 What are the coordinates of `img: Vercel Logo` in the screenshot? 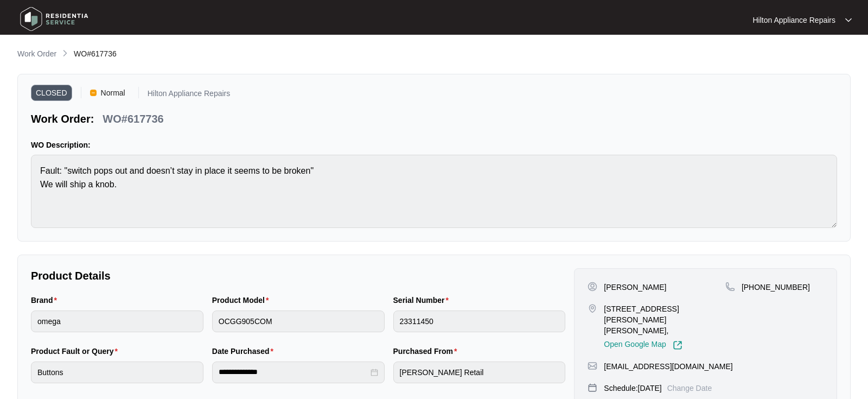 It's located at (93, 93).